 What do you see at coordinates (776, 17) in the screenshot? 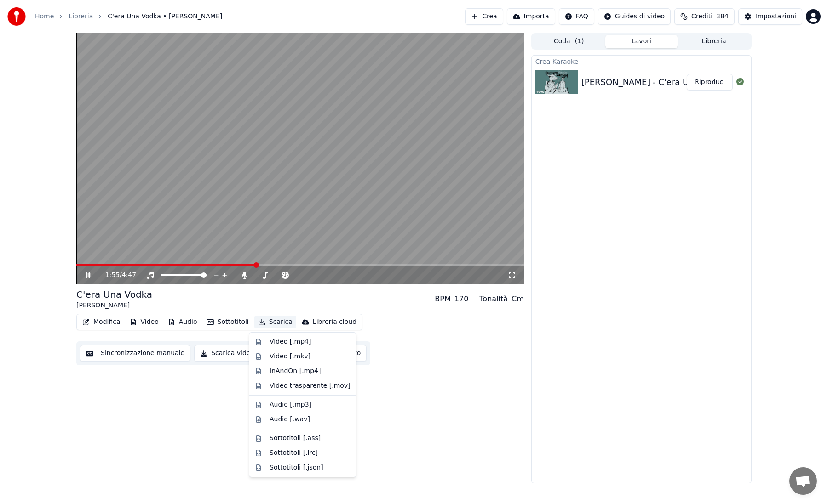
I see `div: Impostazioni` at bounding box center [776, 17].